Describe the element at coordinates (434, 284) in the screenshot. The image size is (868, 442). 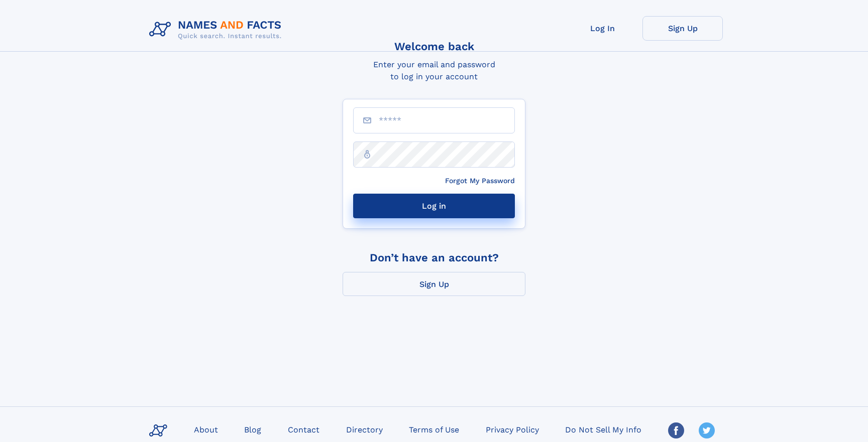
I see `div: Sign Up` at that location.